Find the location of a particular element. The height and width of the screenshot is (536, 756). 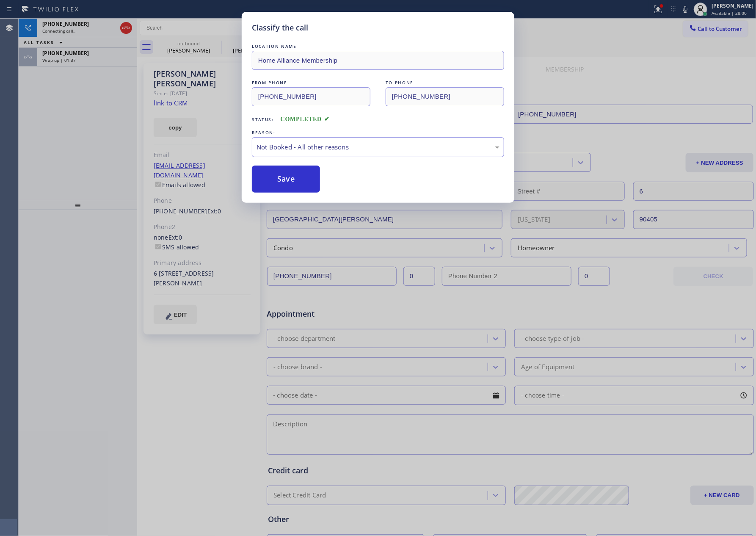

span: Status: is located at coordinates (263, 119).